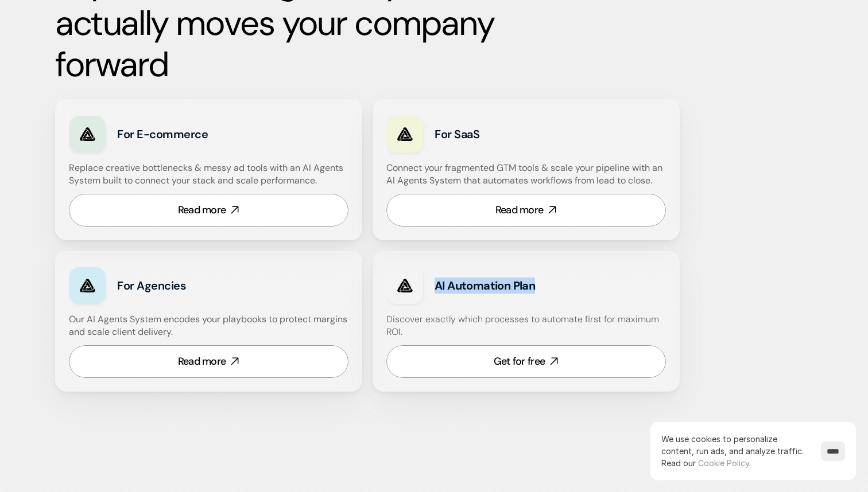 Image resolution: width=868 pixels, height=492 pixels. What do you see at coordinates (513, 134) in the screenshot?
I see `h3: For SaaS` at bounding box center [513, 134].